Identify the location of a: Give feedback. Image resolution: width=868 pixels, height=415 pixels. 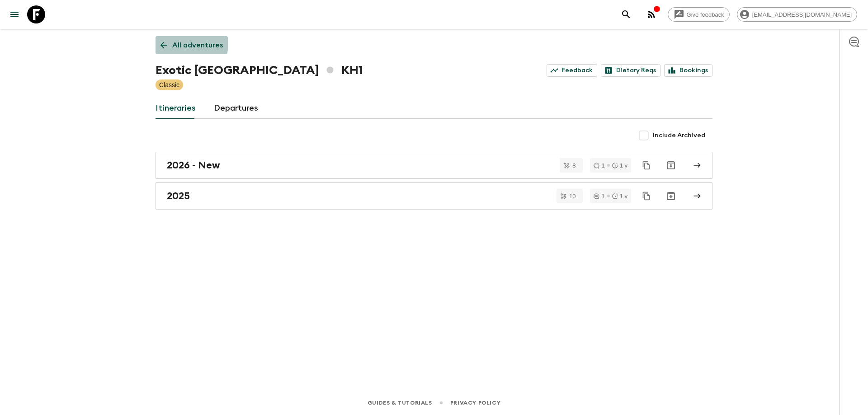
(698, 14).